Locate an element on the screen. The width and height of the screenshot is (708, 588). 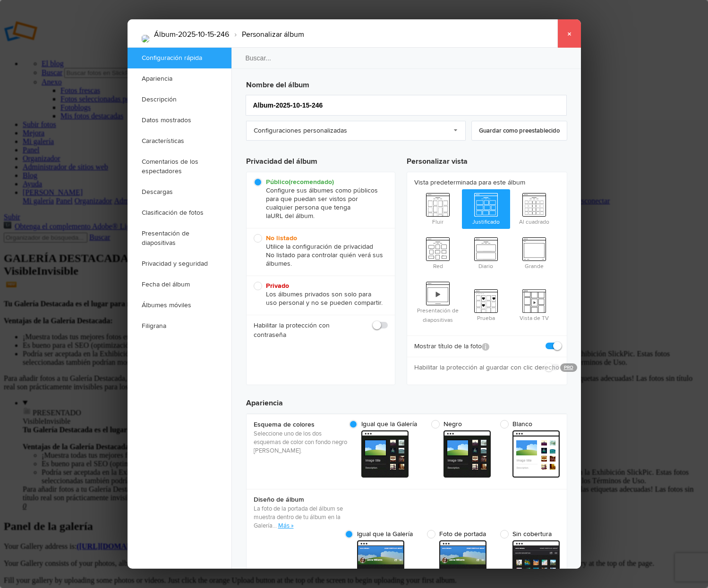
font: Filigrana is located at coordinates (154, 326).